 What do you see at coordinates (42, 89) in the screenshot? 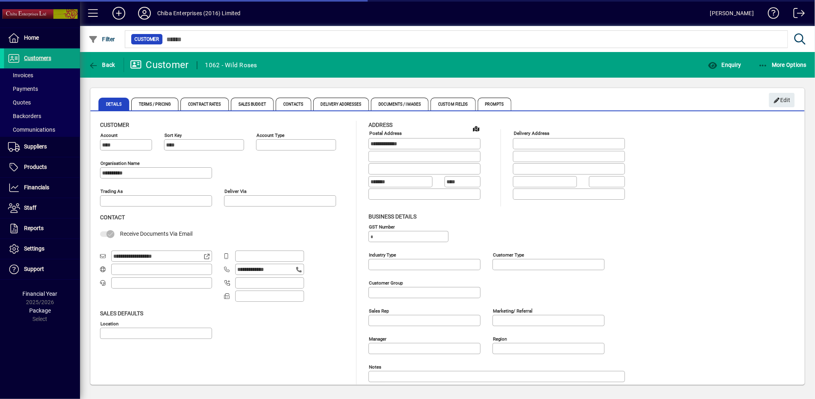
I see `a: Payments` at bounding box center [42, 89].